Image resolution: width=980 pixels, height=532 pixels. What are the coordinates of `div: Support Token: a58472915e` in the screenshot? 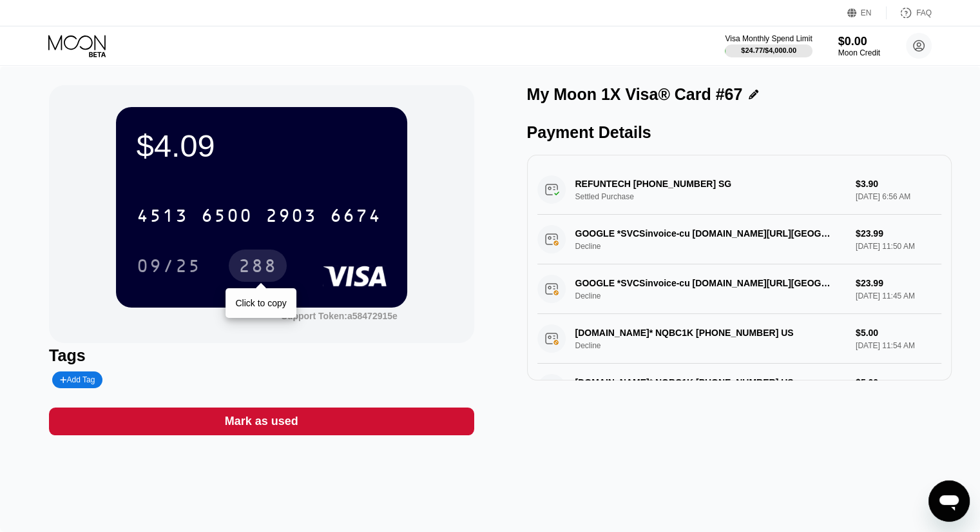 It's located at (339, 316).